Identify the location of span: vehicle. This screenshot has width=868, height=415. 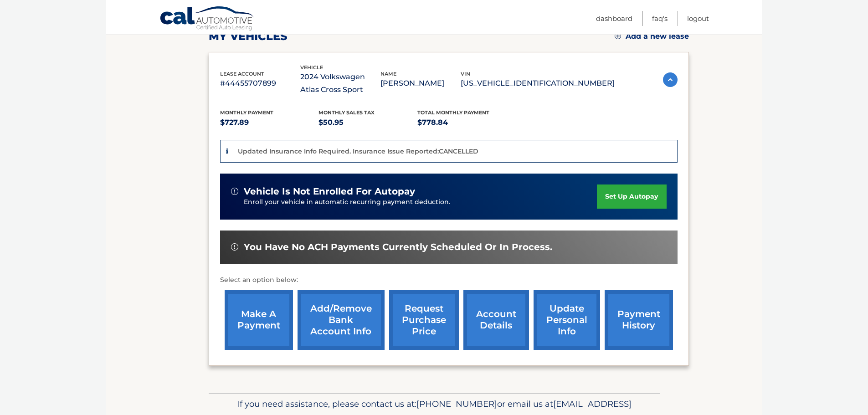
(312, 68).